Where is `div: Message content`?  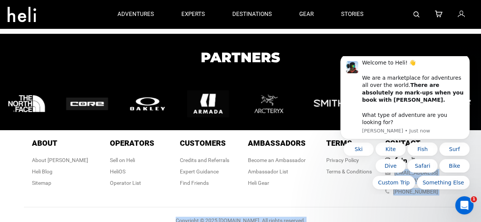
div: Message content is located at coordinates (84, 36).